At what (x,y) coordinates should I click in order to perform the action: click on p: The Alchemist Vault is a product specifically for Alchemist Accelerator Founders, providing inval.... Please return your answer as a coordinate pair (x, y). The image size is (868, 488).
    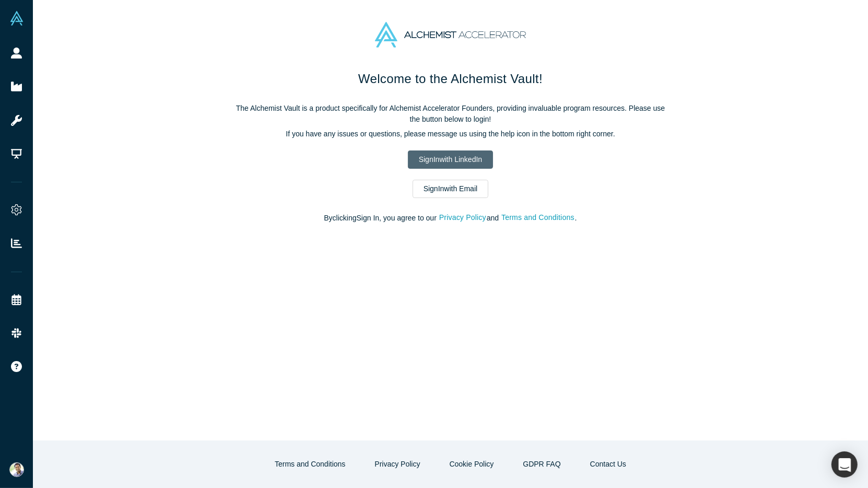
    Looking at the image, I should click on (450, 114).